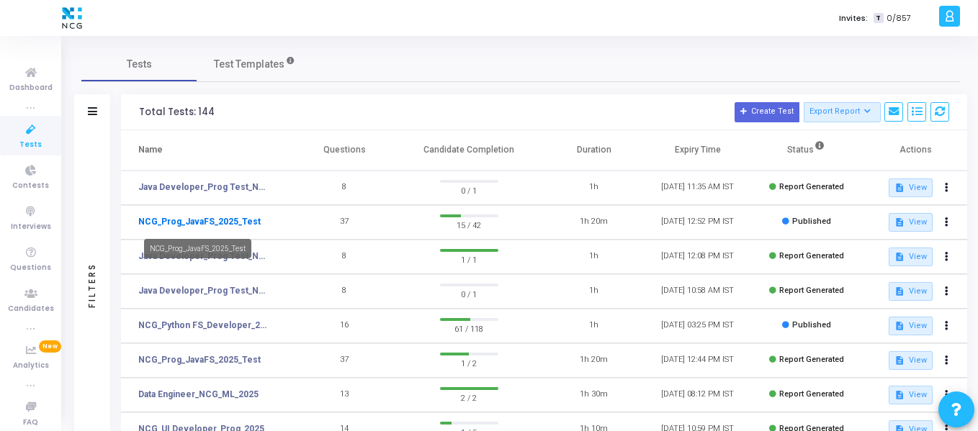  What do you see at coordinates (469, 397) in the screenshot?
I see `span: 2 / 2` at bounding box center [469, 397].